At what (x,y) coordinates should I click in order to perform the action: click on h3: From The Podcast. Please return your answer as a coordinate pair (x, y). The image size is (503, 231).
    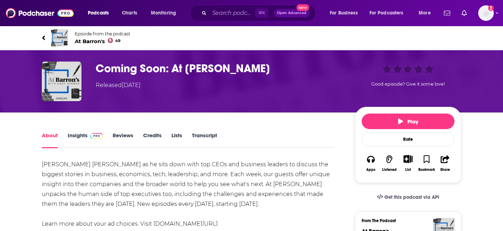
    Looking at the image, I should click on (405, 221).